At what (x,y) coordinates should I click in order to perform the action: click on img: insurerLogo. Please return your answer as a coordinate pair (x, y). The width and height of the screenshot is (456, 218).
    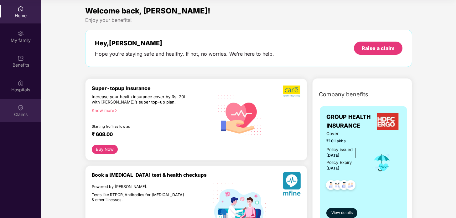
    Looking at the image, I should click on (388, 122).